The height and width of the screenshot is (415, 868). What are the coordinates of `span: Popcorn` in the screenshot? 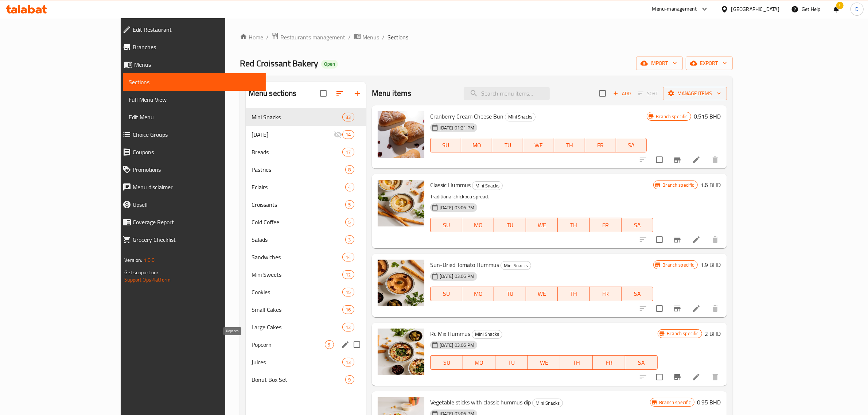 It's located at (288, 345).